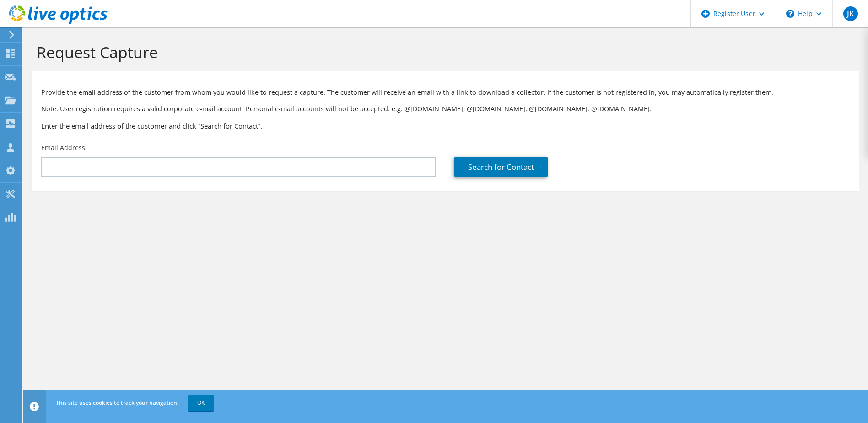 The width and height of the screenshot is (868, 423). What do you see at coordinates (117, 402) in the screenshot?
I see `span: This site uses cookies to track your navigation.` at bounding box center [117, 402].